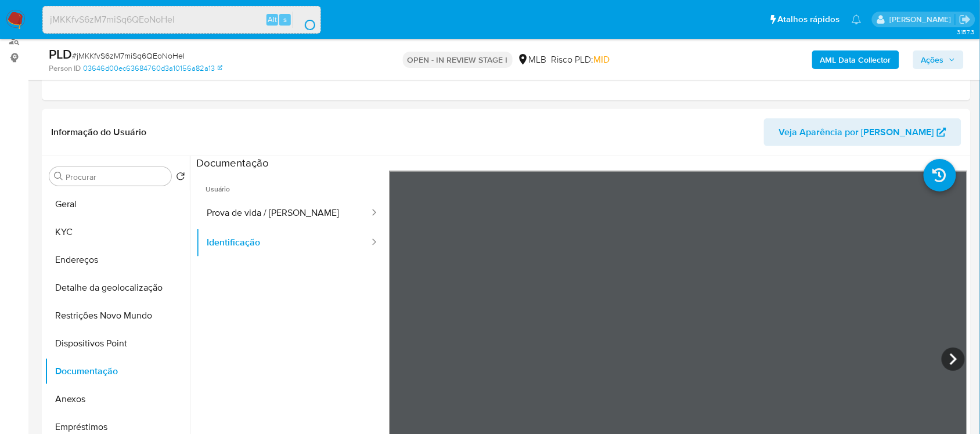 This screenshot has width=980, height=434. Describe the element at coordinates (117, 372) in the screenshot. I see `button: Documentação` at that location.